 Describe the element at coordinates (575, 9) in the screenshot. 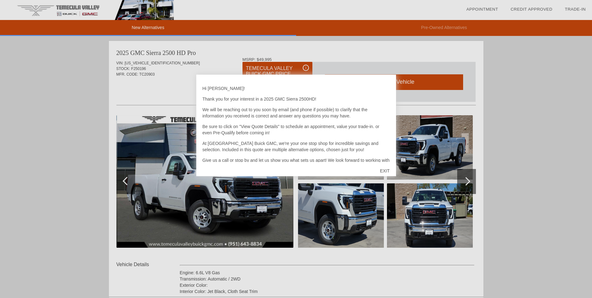

I see `a: Trade-In` at that location.